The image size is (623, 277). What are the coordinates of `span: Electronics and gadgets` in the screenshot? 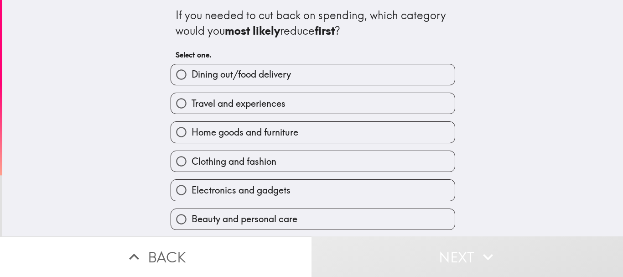 It's located at (241, 190).